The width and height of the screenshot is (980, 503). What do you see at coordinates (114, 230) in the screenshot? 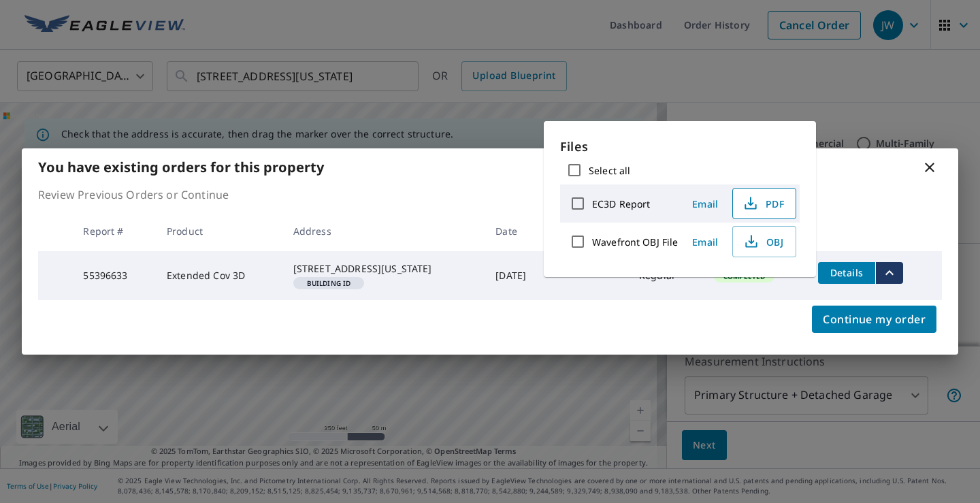
I see `th: Report #` at bounding box center [114, 230].